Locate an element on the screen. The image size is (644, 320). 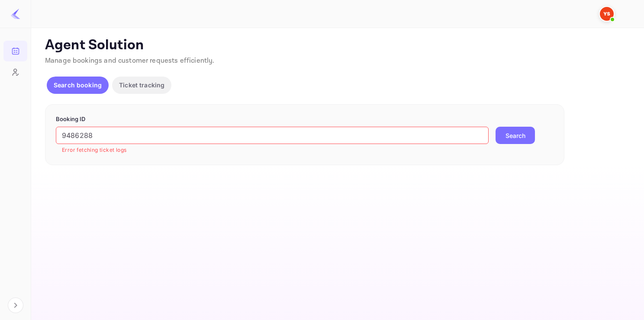
p: Booking ID is located at coordinates (305, 120).